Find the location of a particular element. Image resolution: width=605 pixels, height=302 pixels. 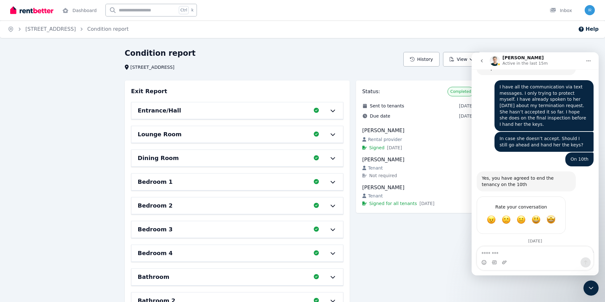

span: OK is located at coordinates (50, 168).